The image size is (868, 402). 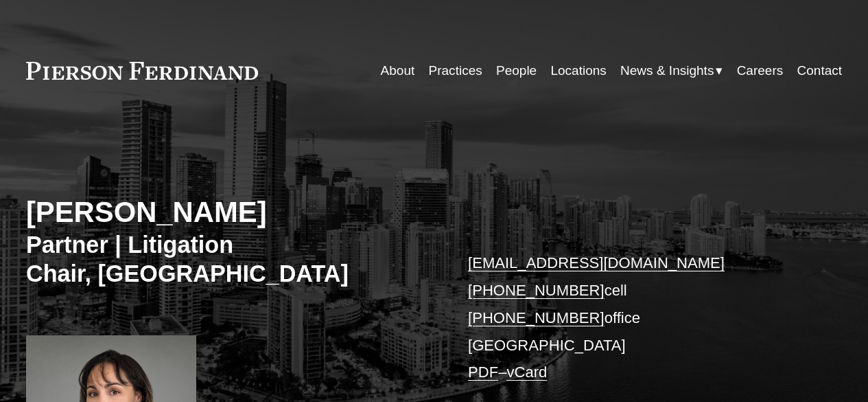 I want to click on a: PDF, so click(x=484, y=372).